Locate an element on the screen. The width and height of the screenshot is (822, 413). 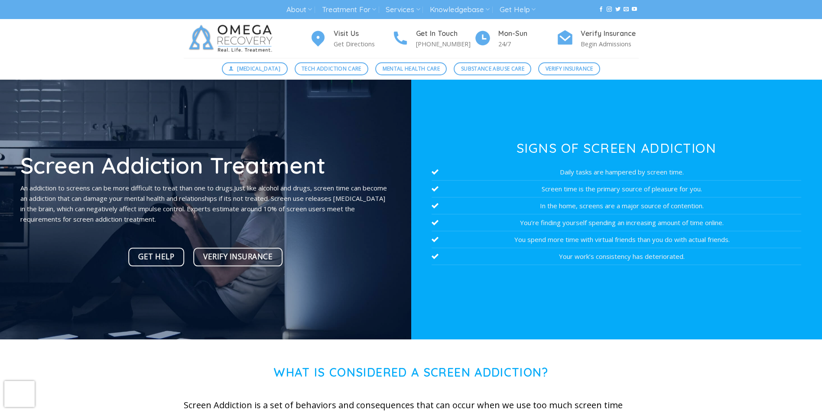
a: Send us an email is located at coordinates (626, 10).